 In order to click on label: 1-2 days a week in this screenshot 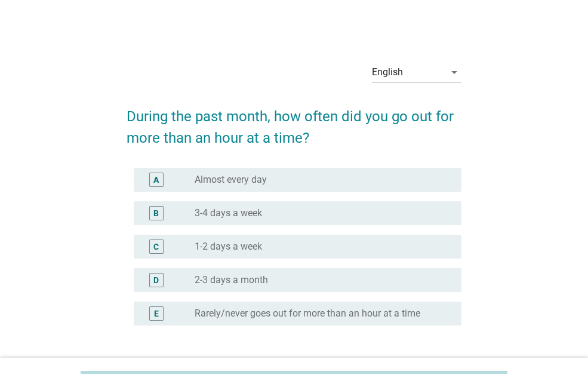, I will do `click(228, 247)`.